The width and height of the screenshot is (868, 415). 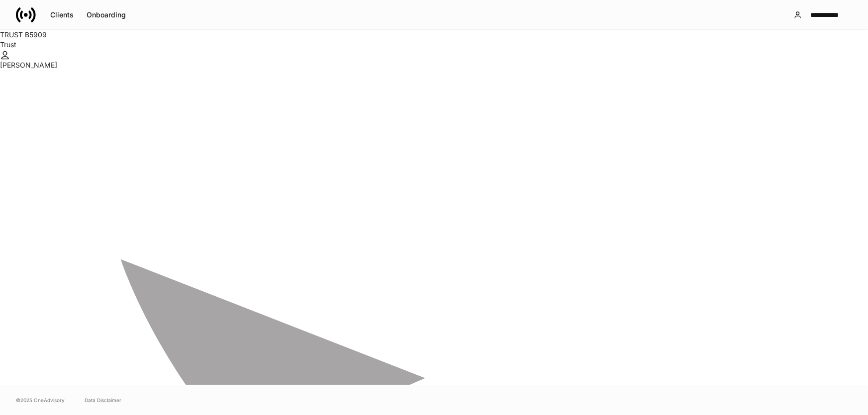 I want to click on button: Onboarding, so click(x=106, y=15).